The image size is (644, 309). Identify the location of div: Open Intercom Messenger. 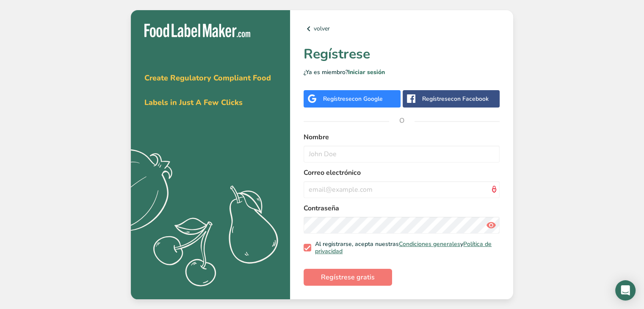
(625, 291).